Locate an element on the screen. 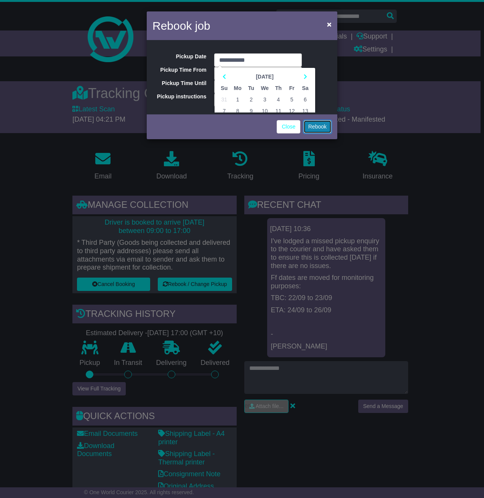  th: Su is located at coordinates (224, 88).